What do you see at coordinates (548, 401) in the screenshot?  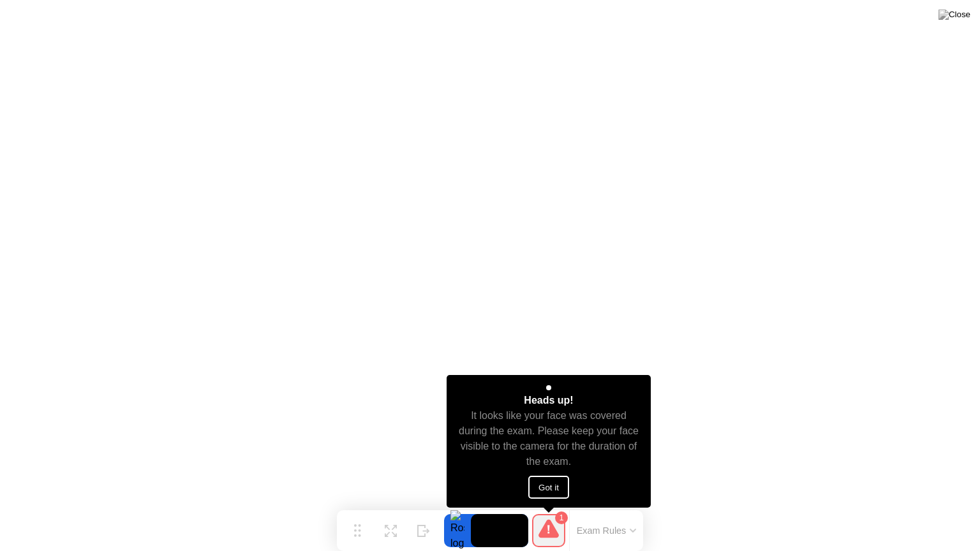 I see `div: Heads up!` at bounding box center [548, 401].